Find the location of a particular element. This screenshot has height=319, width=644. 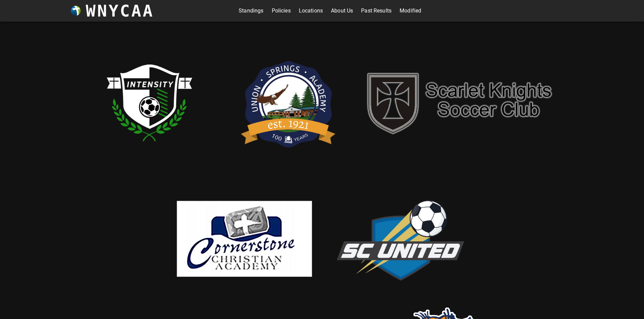

img: intensity.png is located at coordinates (150, 102).